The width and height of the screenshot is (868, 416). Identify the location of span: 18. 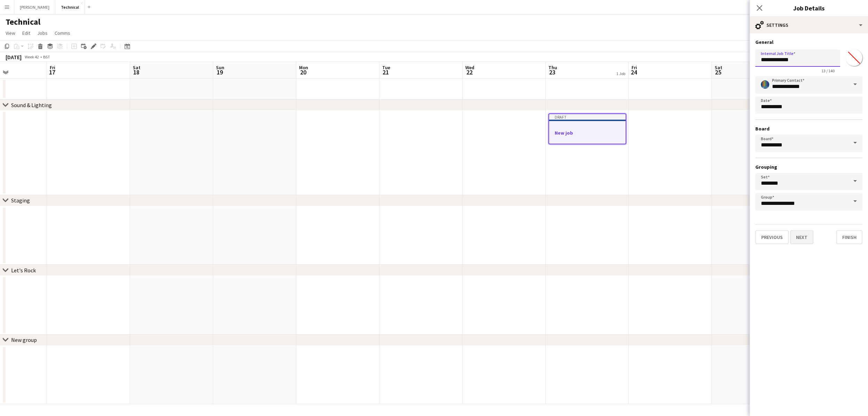
(136, 72).